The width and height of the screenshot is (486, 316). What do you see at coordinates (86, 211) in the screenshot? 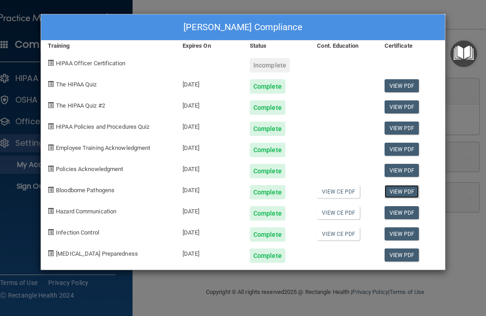
I see `span: Hazard Communication` at bounding box center [86, 211].